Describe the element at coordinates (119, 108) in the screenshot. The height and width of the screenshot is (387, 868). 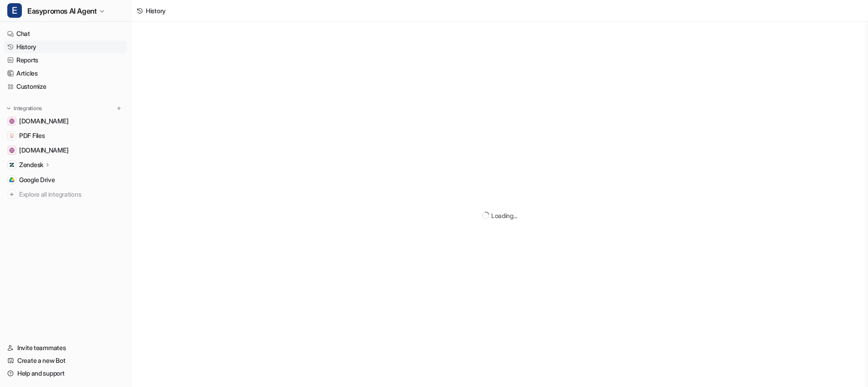
I see `img: menu_add.svg` at that location.